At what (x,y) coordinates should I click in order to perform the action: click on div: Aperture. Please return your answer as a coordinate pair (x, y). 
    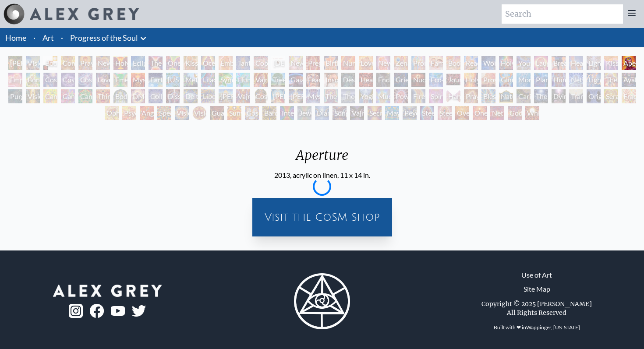
    Looking at the image, I should click on (629, 63).